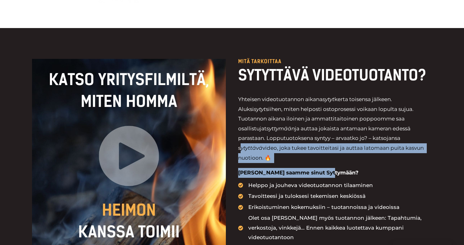  Describe the element at coordinates (310, 185) in the screenshot. I see `span: Helppo ja jouheva videotuotannon tilaaminen` at that location.